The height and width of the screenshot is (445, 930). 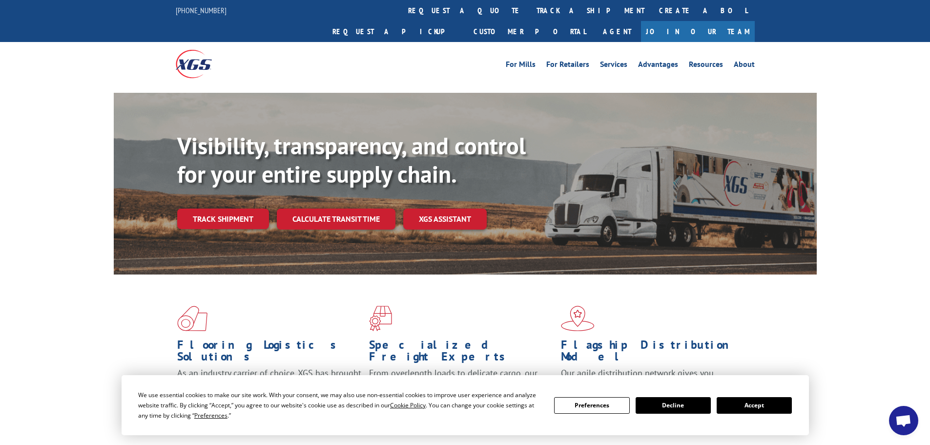 I want to click on a: Calculate transit time, so click(x=336, y=219).